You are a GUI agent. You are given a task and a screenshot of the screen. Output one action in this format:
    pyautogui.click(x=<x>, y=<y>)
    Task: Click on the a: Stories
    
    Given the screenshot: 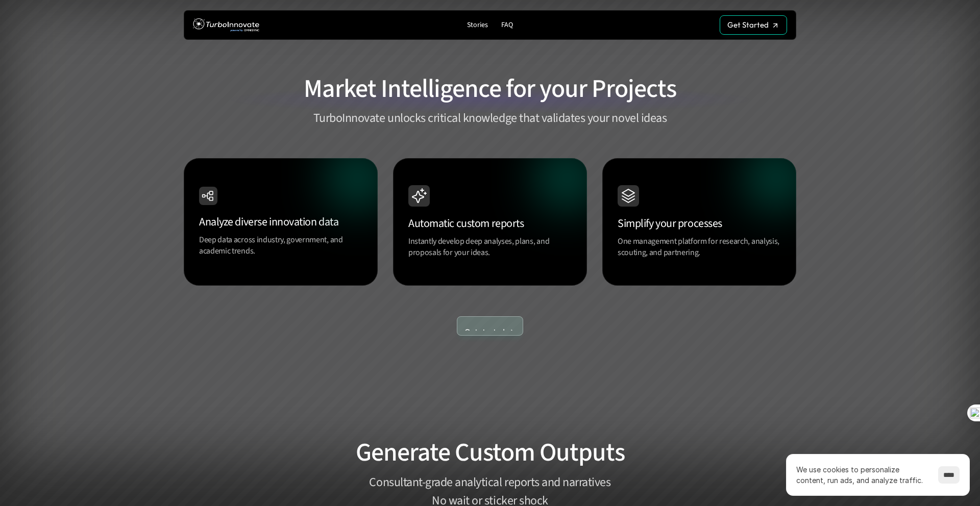 What is the action you would take?
    pyautogui.click(x=478, y=25)
    